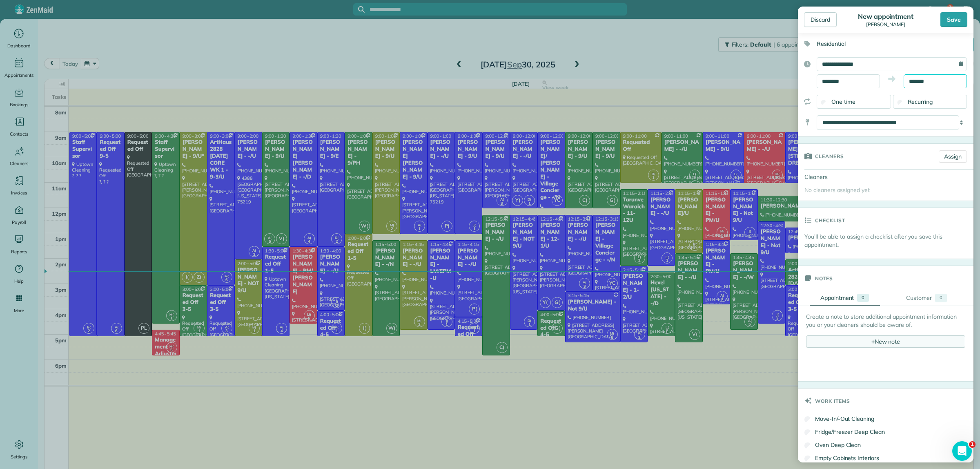  Describe the element at coordinates (824, 278) in the screenshot. I see `h3: Notes` at that location.